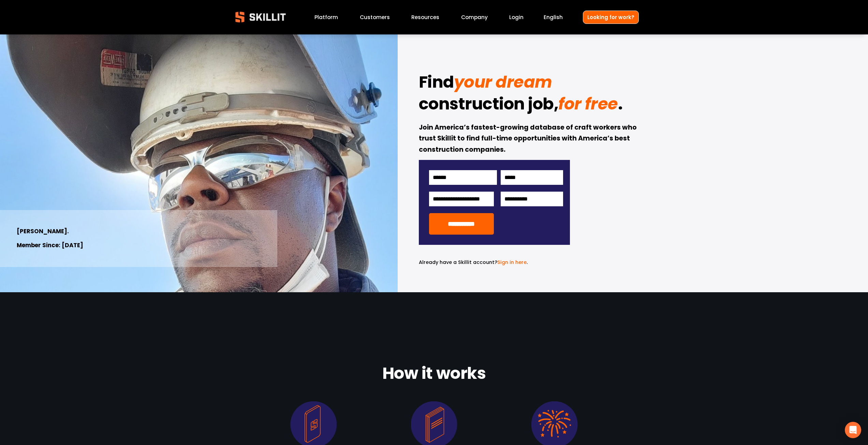 Image resolution: width=868 pixels, height=445 pixels. I want to click on span: Resources, so click(426, 17).